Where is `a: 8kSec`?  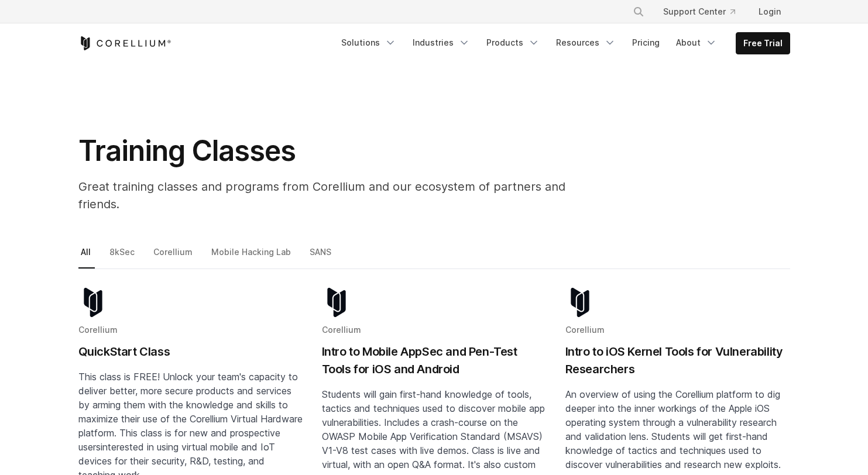 a: 8kSec is located at coordinates (123, 257).